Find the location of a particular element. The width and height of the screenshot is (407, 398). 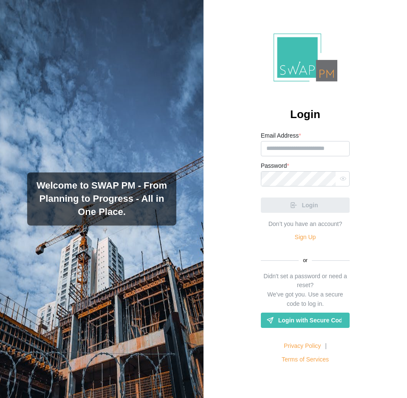

div: Don’t you have an account? is located at coordinates (305, 224).